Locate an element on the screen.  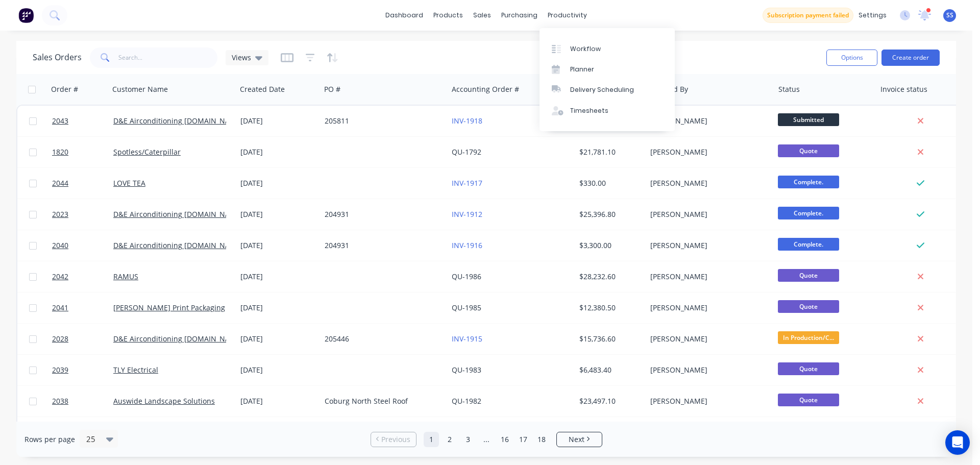
a: 2038 is located at coordinates (82, 401).